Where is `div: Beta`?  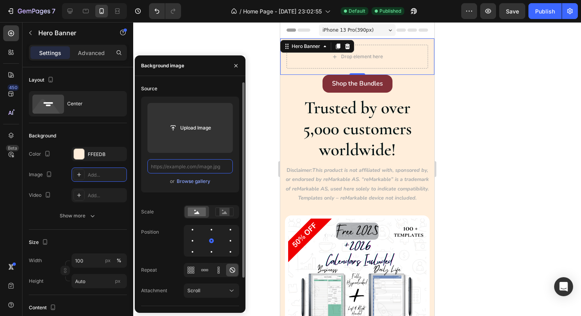 div: Beta is located at coordinates (12, 148).